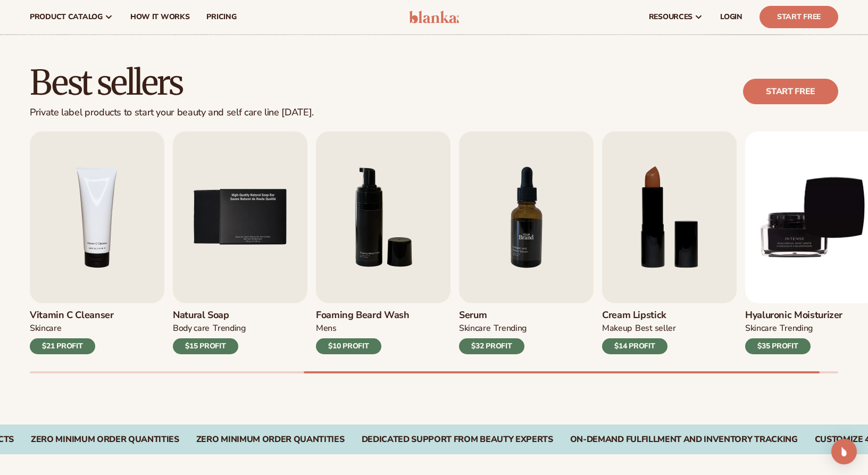 The width and height of the screenshot is (868, 475). I want to click on span: pricing, so click(221, 17).